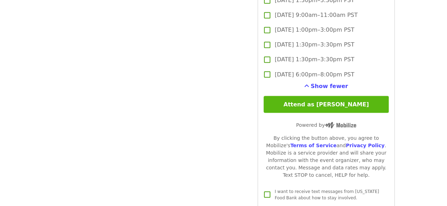 This screenshot has height=206, width=447. What do you see at coordinates (326, 125) in the screenshot?
I see `span: Powered by` at bounding box center [326, 125].